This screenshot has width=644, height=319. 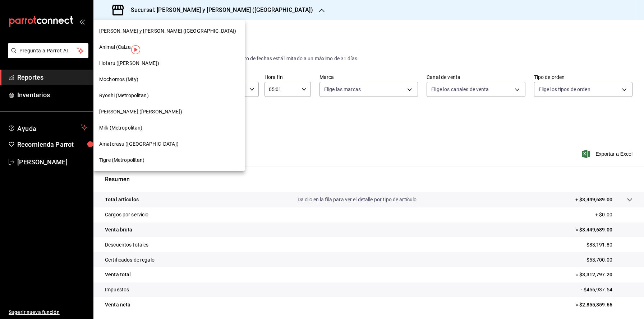 I want to click on div: Ryoshi (Metropolitan), so click(x=169, y=96).